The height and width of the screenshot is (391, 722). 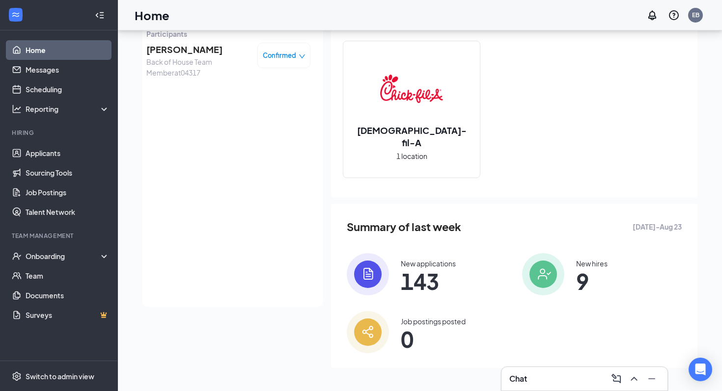 I want to click on img: Chick-fil-A, so click(x=411, y=89).